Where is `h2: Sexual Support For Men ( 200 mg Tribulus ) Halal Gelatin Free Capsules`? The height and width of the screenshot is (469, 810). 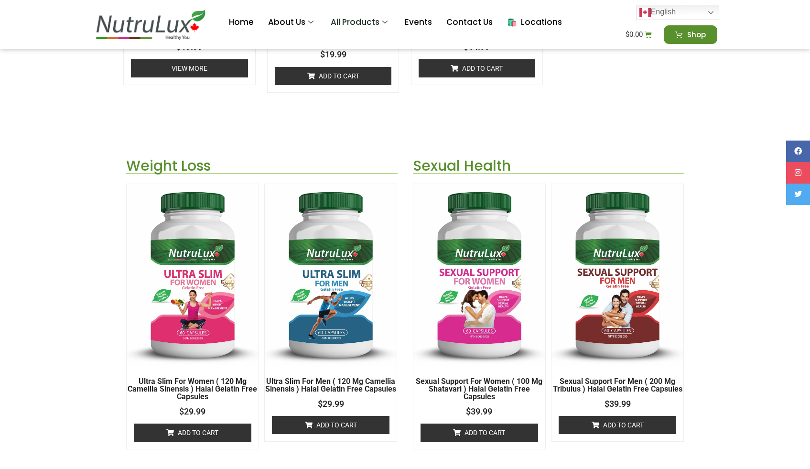
h2: Sexual Support For Men ( 200 mg Tribulus ) Halal Gelatin Free Capsules is located at coordinates (617, 385).